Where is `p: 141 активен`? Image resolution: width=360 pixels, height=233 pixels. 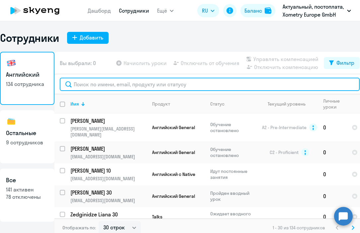
p: 141 активен is located at coordinates (27, 190).